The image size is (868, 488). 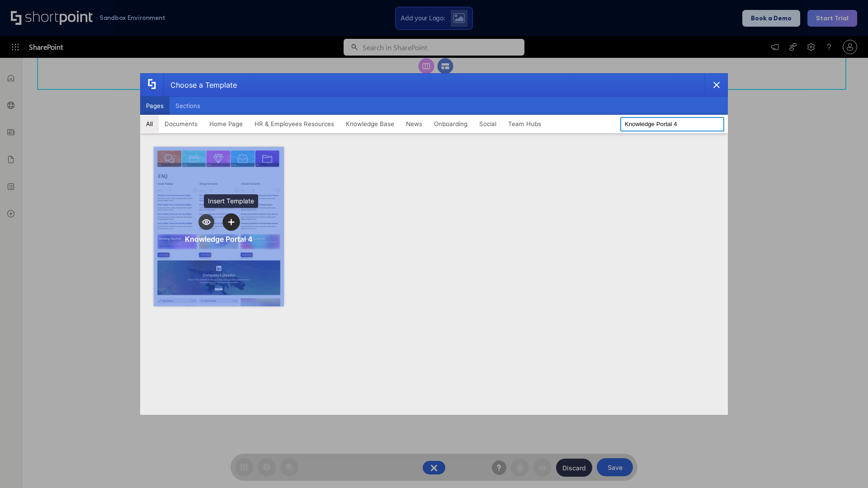 I want to click on button: Team Hubs, so click(x=524, y=124).